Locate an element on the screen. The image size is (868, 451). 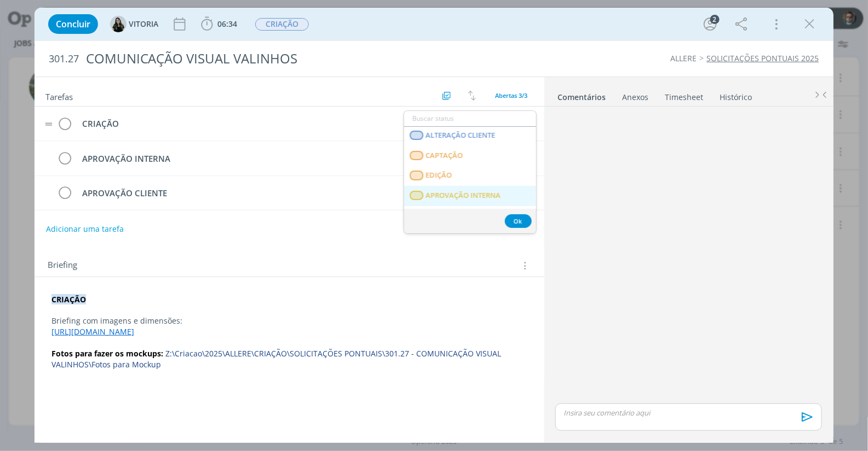
span: Briefing is located at coordinates (62, 266).